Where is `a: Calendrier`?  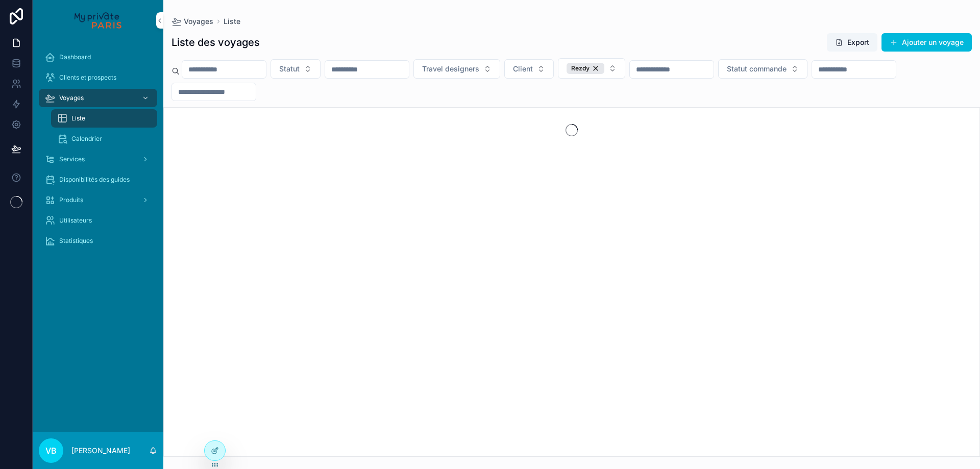
a: Calendrier is located at coordinates (104, 139).